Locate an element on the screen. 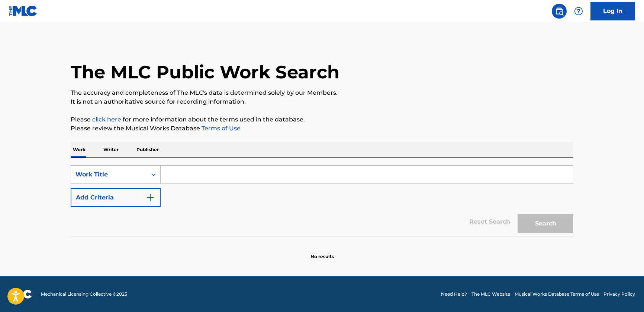  p: Publisher is located at coordinates (148, 150).